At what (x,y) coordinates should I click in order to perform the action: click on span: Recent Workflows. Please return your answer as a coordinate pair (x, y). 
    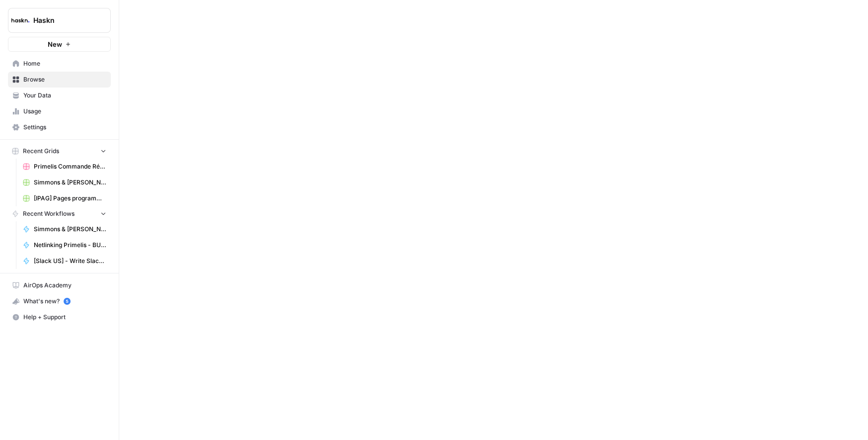
    Looking at the image, I should click on (48, 214).